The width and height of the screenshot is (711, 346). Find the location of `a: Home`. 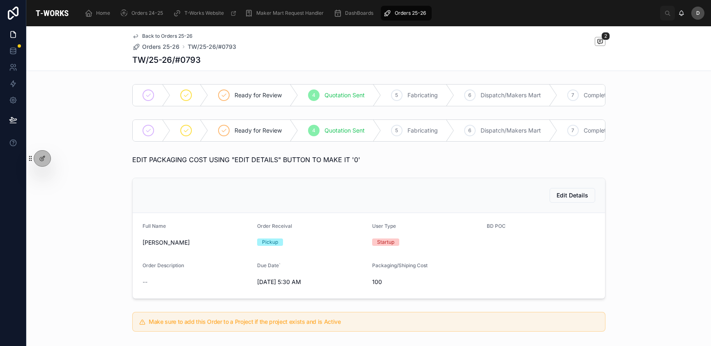

a: Home is located at coordinates (99, 13).